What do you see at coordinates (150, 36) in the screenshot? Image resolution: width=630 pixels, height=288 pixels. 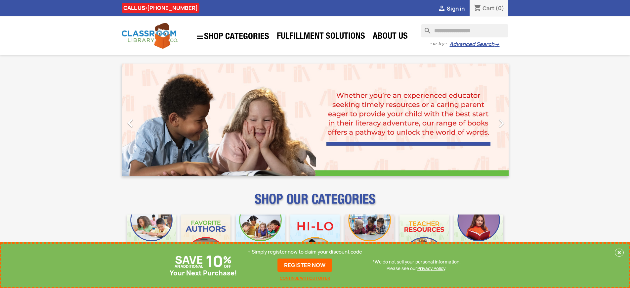 I see `img: Classroom Library Company` at bounding box center [150, 36].